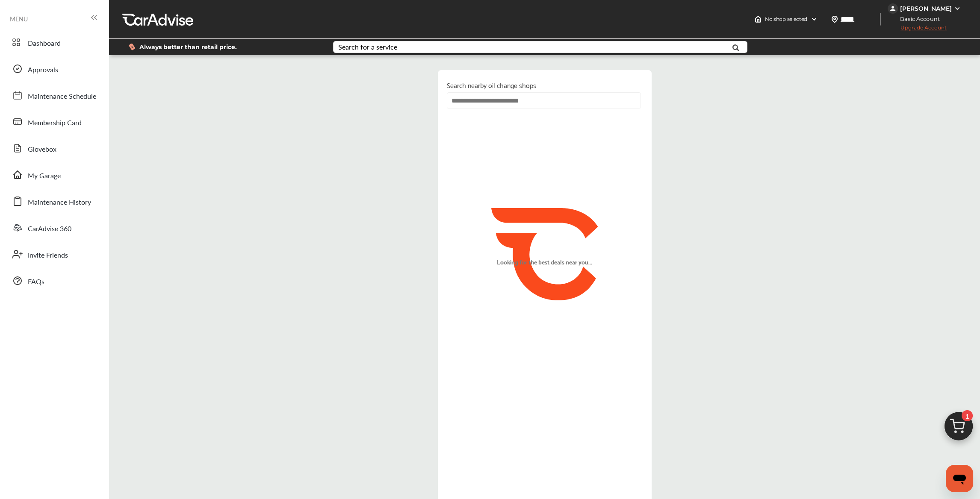  I want to click on a: CarAdvise 360, so click(54, 228).